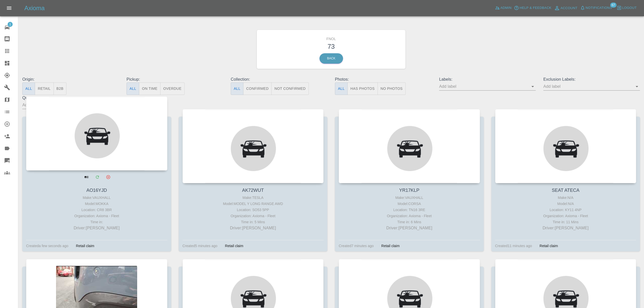 Image resolution: width=644 pixels, height=308 pixels. I want to click on p: Collection:, so click(279, 79).